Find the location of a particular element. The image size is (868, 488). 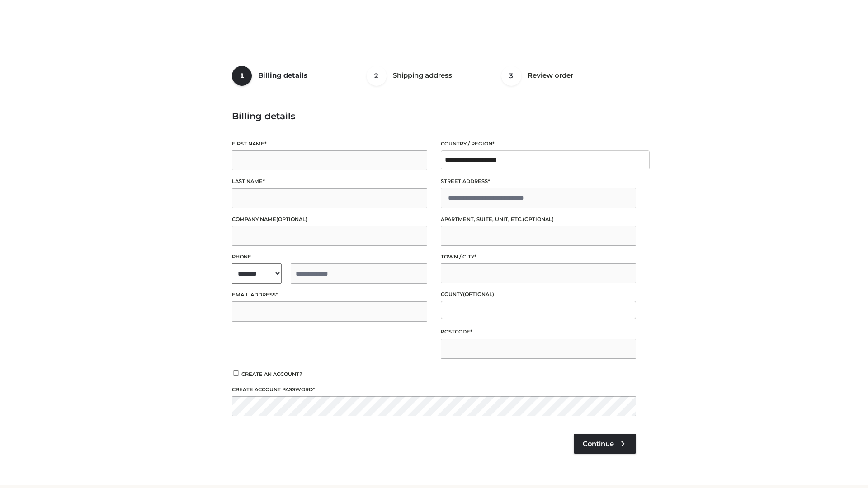

label: Last name is located at coordinates (330, 182).